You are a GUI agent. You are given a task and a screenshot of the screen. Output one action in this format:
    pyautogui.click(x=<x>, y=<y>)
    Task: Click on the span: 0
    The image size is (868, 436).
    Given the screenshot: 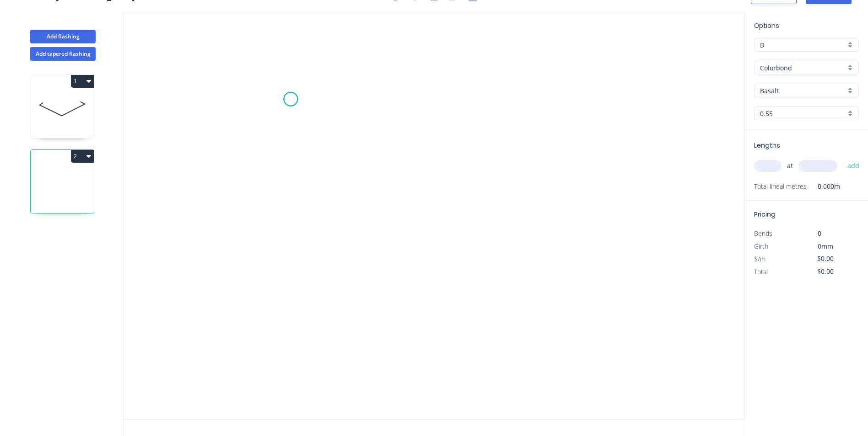 What is the action you would take?
    pyautogui.click(x=819, y=234)
    